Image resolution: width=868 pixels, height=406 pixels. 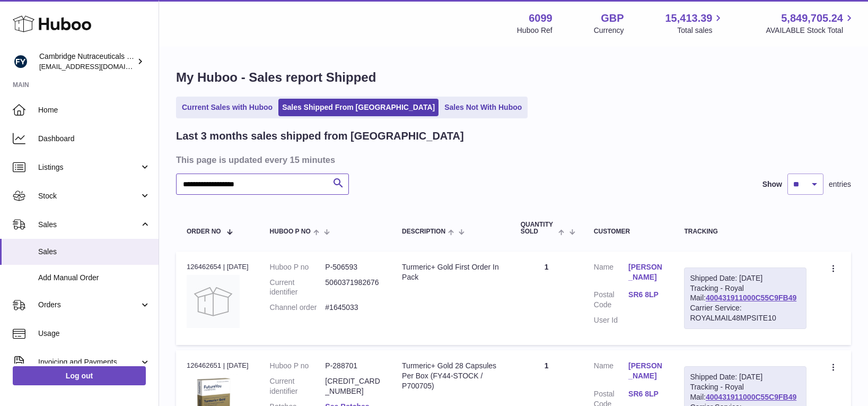 What do you see at coordinates (204, 231) in the screenshot?
I see `span: Order No` at bounding box center [204, 231].